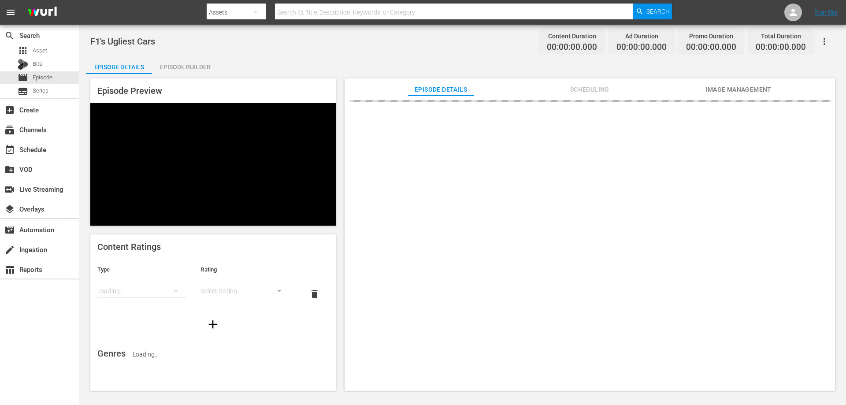 The width and height of the screenshot is (846, 405). What do you see at coordinates (42, 12) in the screenshot?
I see `img: ans4CAIJ8jUAAAAAAAAAAAAAAAAAAAAAAAAgQb4GAAAAAAAAAAAAAAAAAAAAAAAAJMjXAAAAAAAAAAAAAAAAAAAAAAAAgAT5G...` at bounding box center [42, 12].